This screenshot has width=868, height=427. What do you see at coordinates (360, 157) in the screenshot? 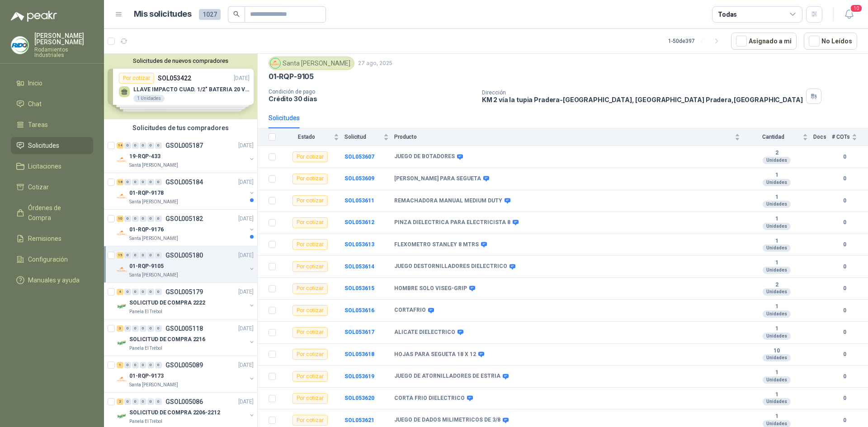
I see `b: SOL053607` at bounding box center [360, 157].